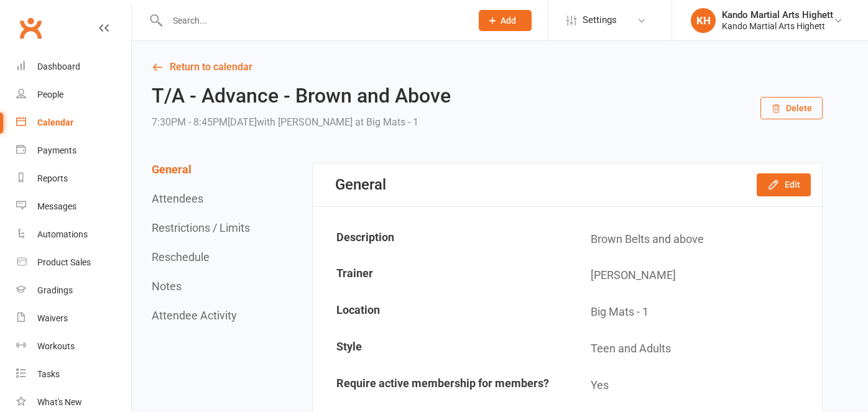 Image resolution: width=868 pixels, height=412 pixels. Describe the element at coordinates (694, 348) in the screenshot. I see `td: Teen and Adults` at that location.